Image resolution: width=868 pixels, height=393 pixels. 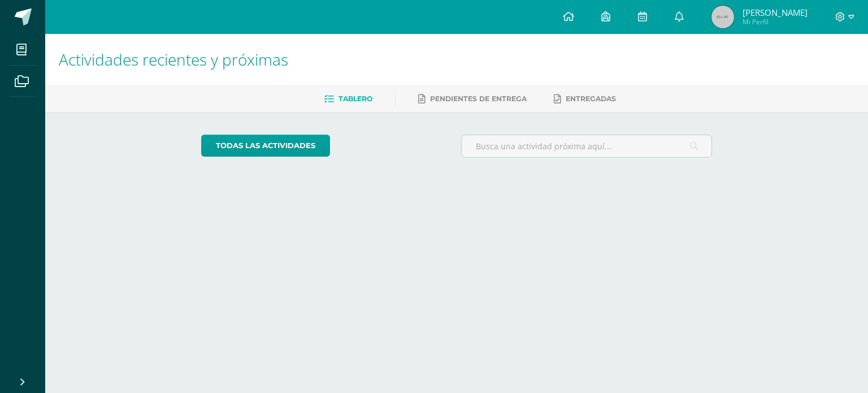 What do you see at coordinates (348, 99) in the screenshot?
I see `a: Tablero` at bounding box center [348, 99].